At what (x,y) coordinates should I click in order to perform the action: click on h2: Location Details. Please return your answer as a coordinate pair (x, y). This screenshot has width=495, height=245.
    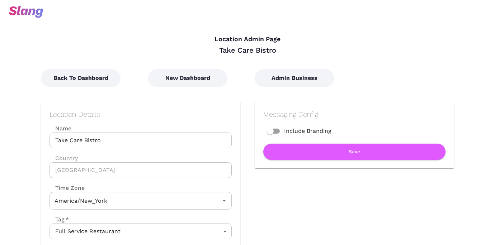
    Looking at the image, I should click on (141, 114).